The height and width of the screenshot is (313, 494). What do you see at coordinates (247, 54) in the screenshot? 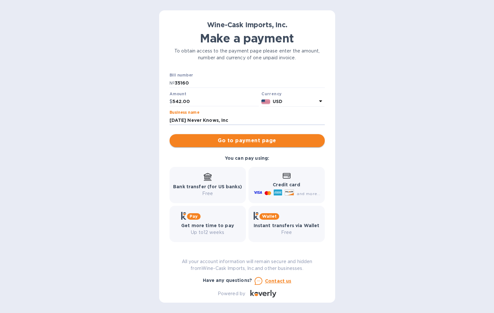
I see `p: To obtain access to the payment page please enter the amount, number and currency of one unpaid i...` at bounding box center [247, 54].